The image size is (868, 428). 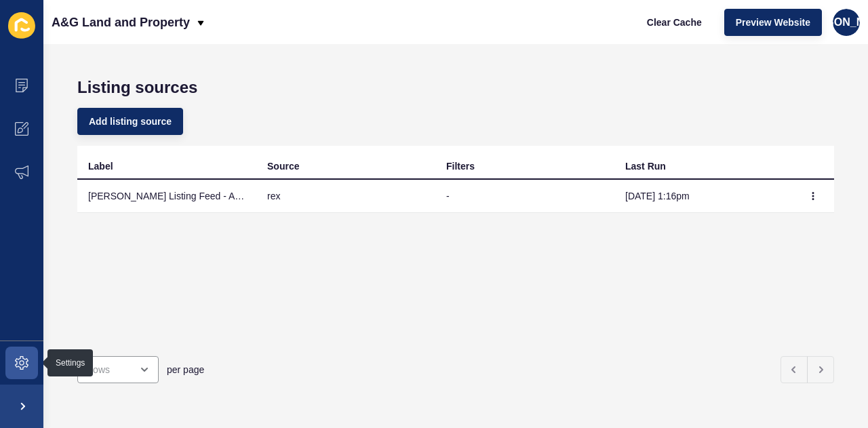 I want to click on button: Preview Website, so click(x=773, y=23).